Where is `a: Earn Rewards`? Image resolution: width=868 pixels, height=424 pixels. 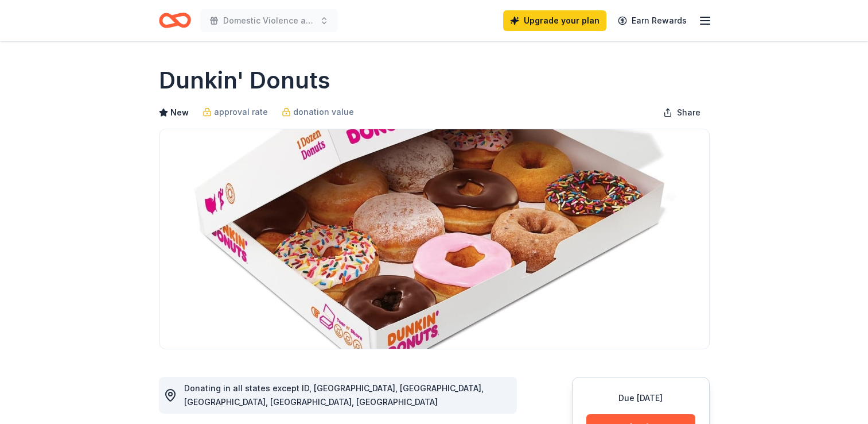 a: Earn Rewards is located at coordinates (653, 21).